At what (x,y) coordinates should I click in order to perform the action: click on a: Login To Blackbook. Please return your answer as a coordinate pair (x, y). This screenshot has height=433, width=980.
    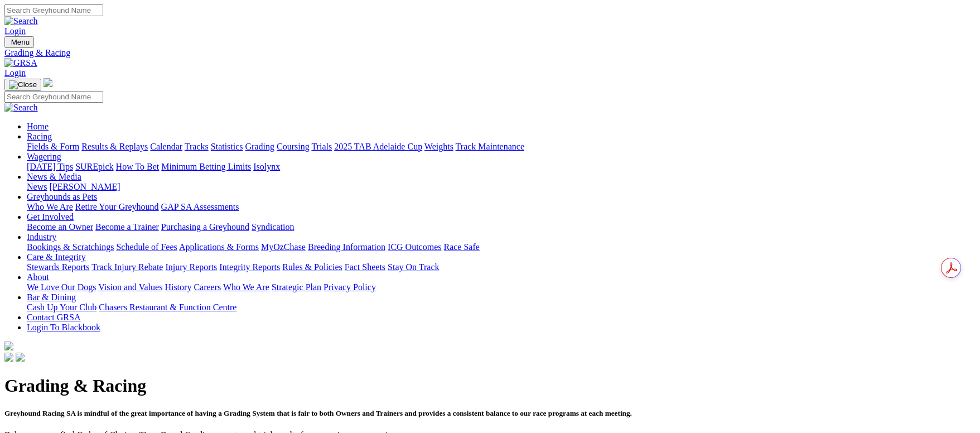
    Looking at the image, I should click on (64, 327).